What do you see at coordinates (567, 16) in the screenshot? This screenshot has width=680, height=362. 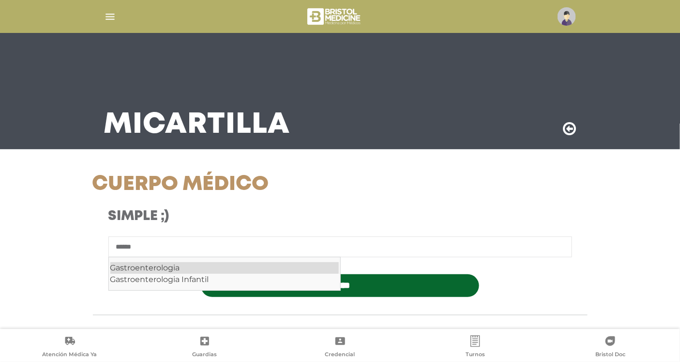 I see `img: profile-placeholder.svg` at bounding box center [567, 16].